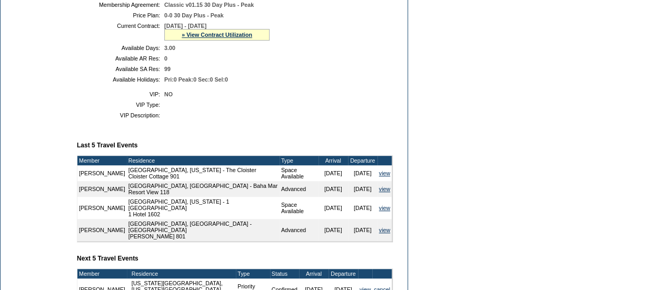 Image resolution: width=666 pixels, height=290 pixels. I want to click on span: NO, so click(168, 94).